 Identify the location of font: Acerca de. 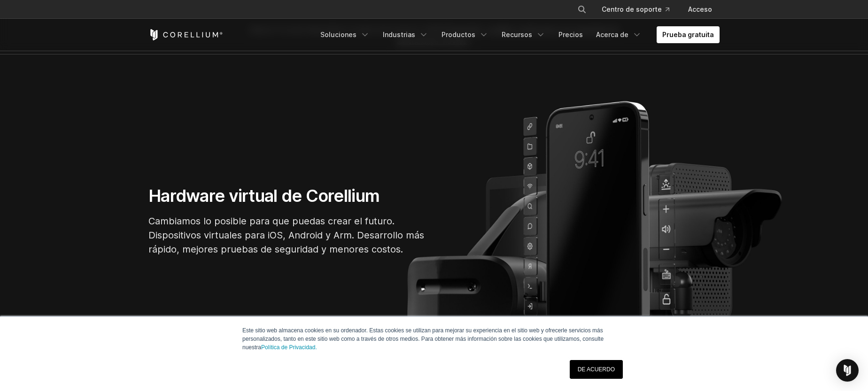
(612, 34).